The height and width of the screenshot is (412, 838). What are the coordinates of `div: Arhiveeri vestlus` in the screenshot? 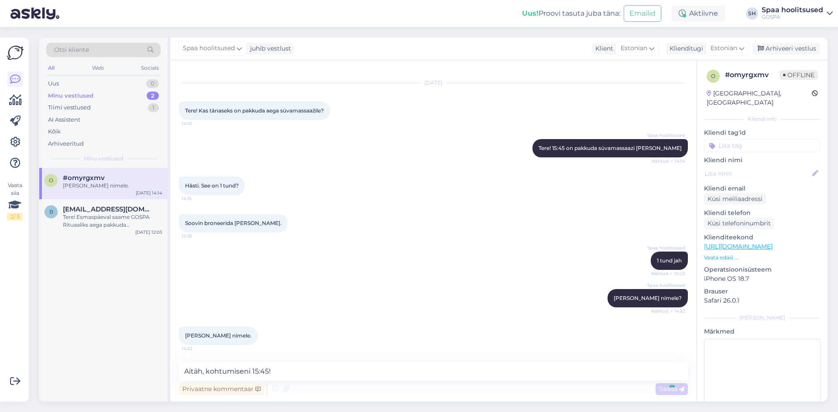 It's located at (786, 48).